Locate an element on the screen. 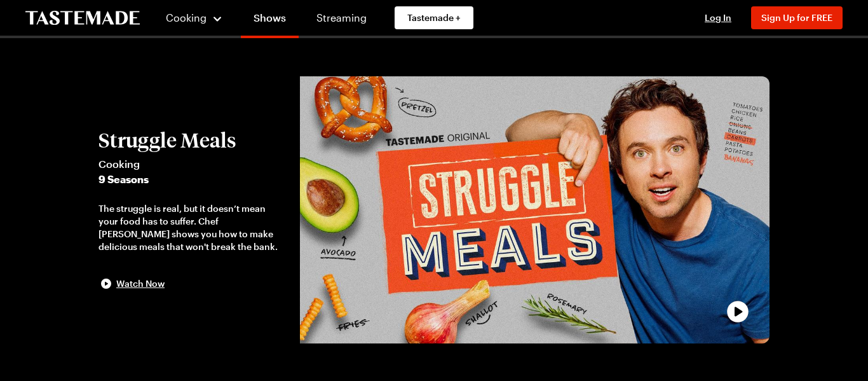 The width and height of the screenshot is (868, 381). span: Log In is located at coordinates (718, 17).